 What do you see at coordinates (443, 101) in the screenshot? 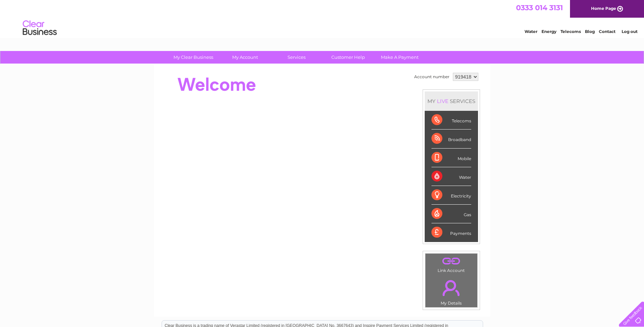
I see `div: LIVE` at bounding box center [443, 101].